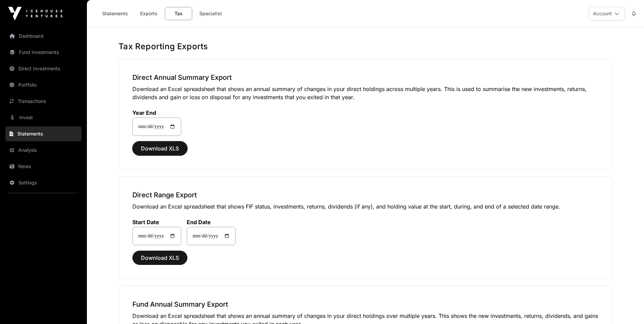  I want to click on h3: Fund Annual Summary Export, so click(365, 304).